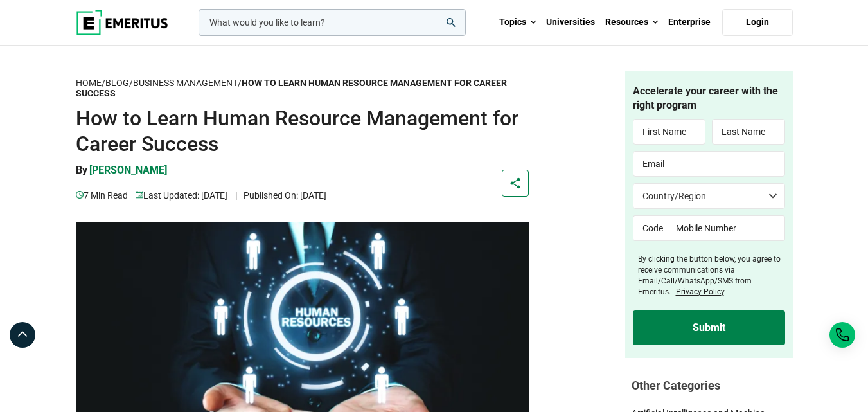 This screenshot has width=868, height=412. I want to click on select: Country, so click(708, 196).